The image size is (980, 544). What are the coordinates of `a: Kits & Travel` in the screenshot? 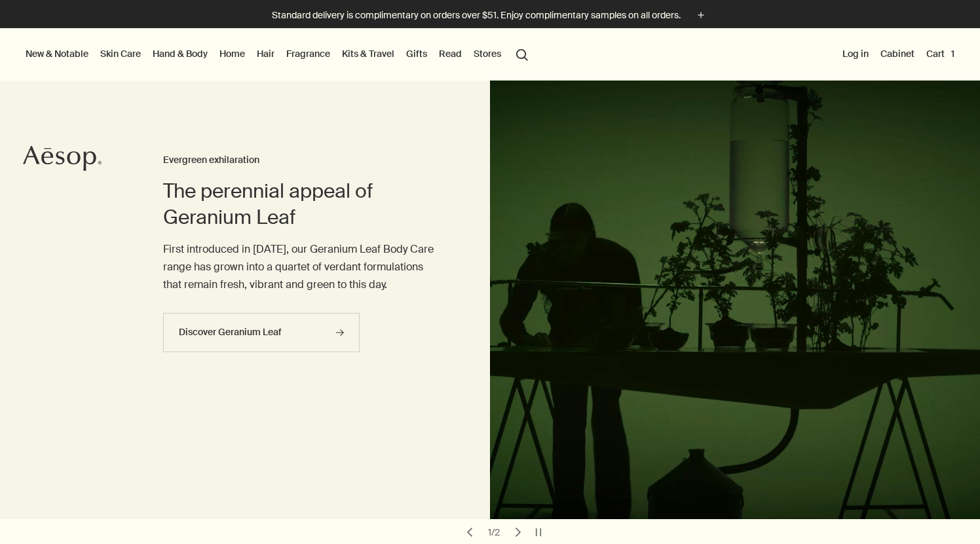 It's located at (368, 54).